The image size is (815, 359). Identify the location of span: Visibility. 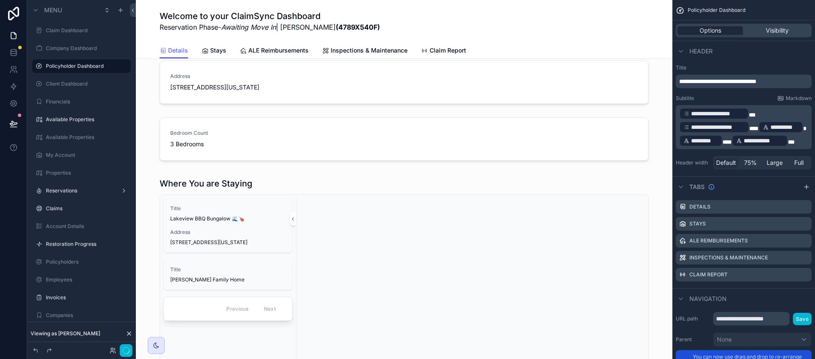
(777, 31).